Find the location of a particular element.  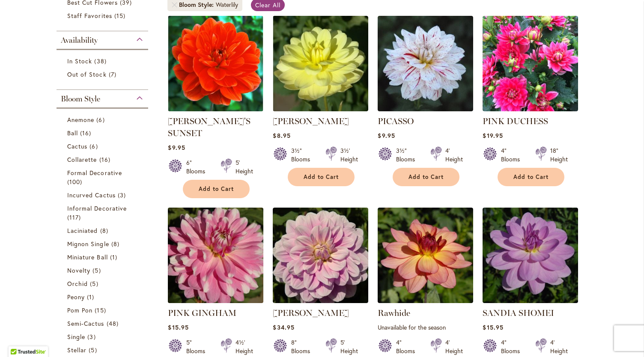

a: Novelty 5 is located at coordinates (103, 270).